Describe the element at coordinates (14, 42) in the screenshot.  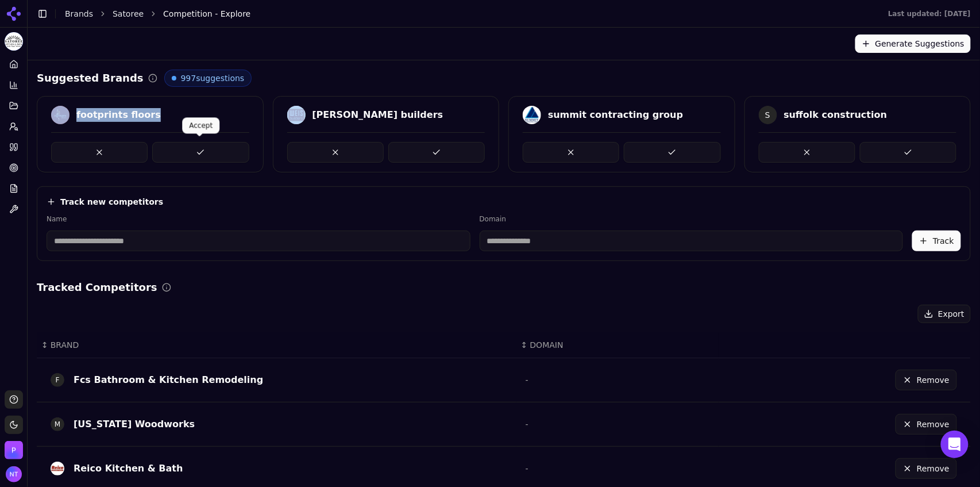
I see `img: Satoree` at that location.